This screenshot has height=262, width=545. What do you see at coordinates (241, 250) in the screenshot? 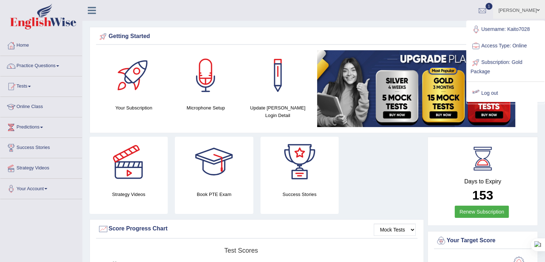
I see `tspan: Test scores` at bounding box center [241, 250].